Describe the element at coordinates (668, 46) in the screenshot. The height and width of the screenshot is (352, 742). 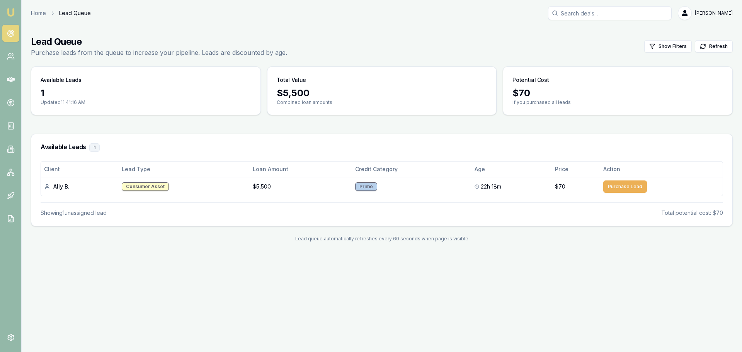
I see `button: Show Filters` at that location.